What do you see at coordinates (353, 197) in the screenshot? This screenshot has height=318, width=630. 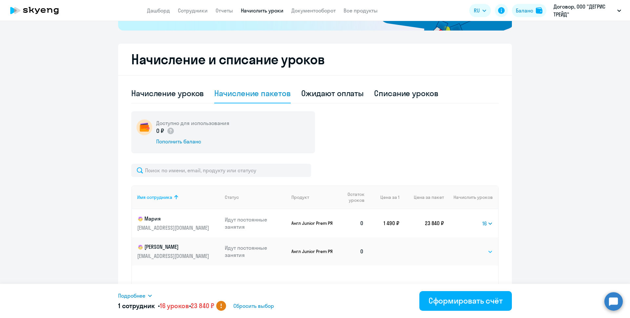 I see `span: Остаток уроков` at bounding box center [353, 197].